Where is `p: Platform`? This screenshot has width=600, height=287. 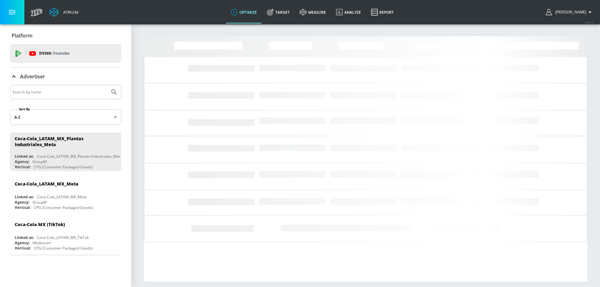 p: Platform is located at coordinates (22, 36).